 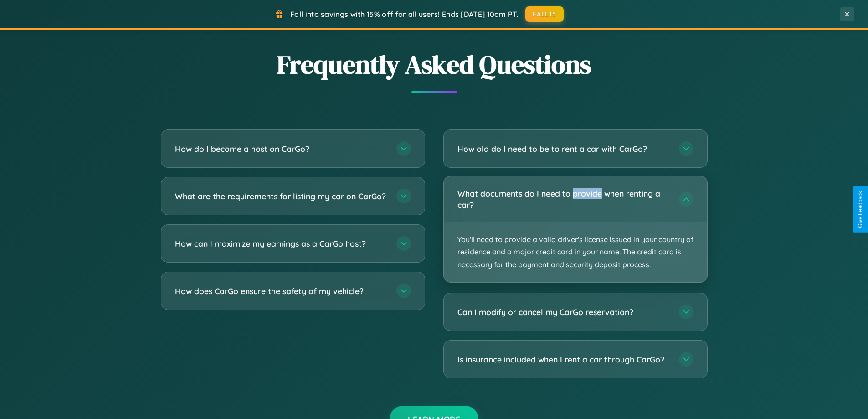 I want to click on h2: Frequently Asked Questions, so click(x=434, y=64).